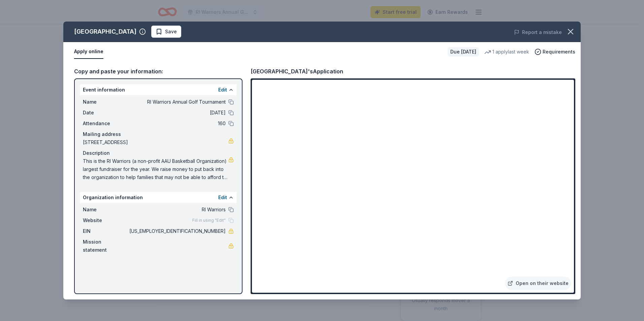  What do you see at coordinates (105, 246) in the screenshot?
I see `span: Mission statement` at bounding box center [105, 246].